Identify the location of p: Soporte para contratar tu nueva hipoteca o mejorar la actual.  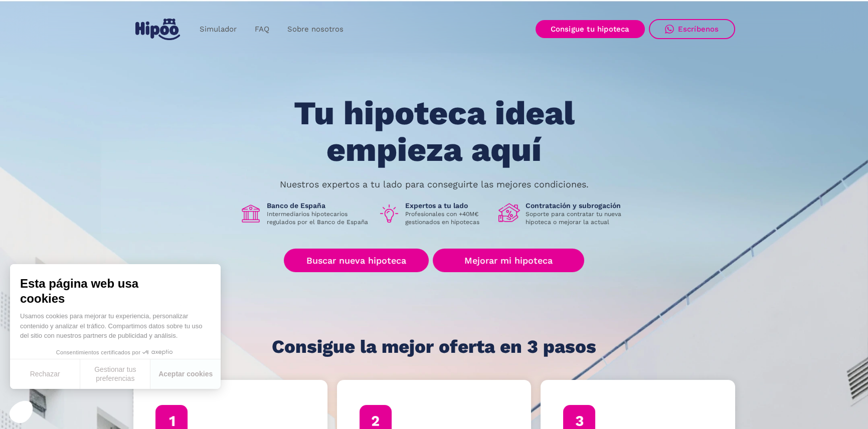
(577, 218).